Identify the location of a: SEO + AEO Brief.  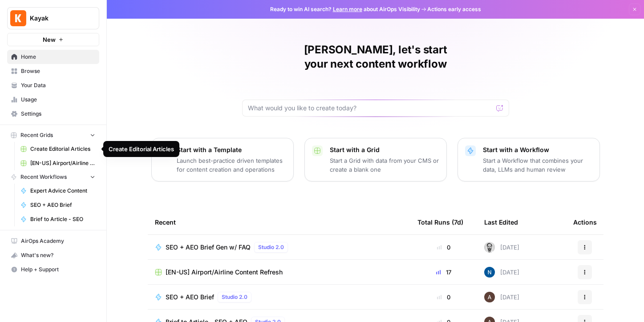
(58, 205).